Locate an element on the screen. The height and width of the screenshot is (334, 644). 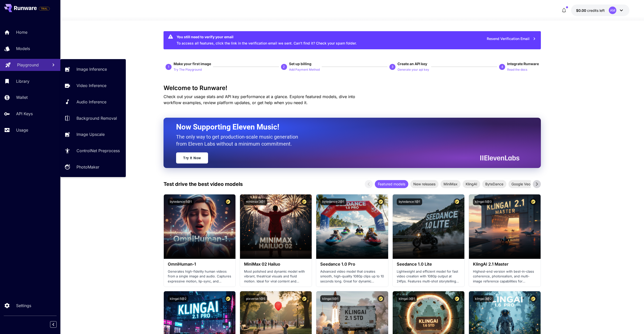
h3: KlingAI 2.1 Master is located at coordinates (504, 264).